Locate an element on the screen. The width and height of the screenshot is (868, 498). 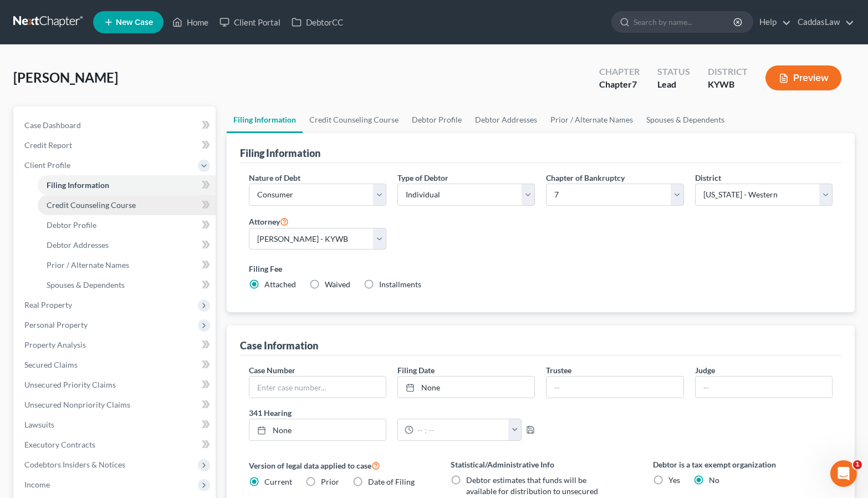
span: No is located at coordinates (714, 480).